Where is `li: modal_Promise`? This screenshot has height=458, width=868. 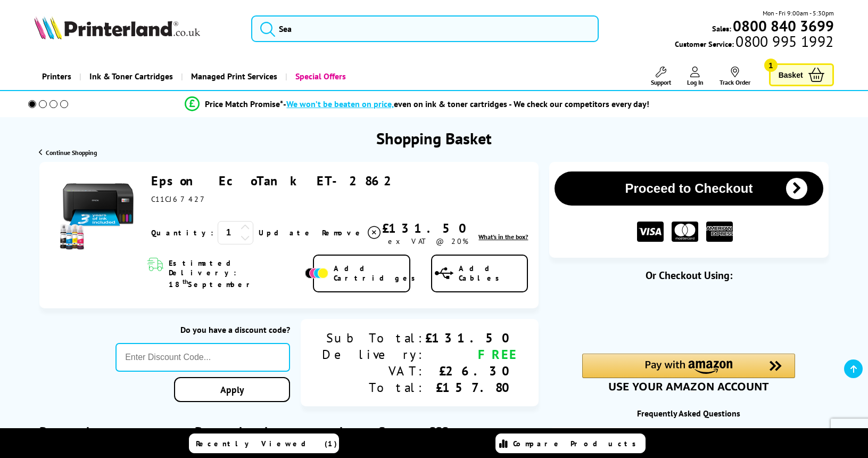
li: modal_Promise is located at coordinates (418, 104).